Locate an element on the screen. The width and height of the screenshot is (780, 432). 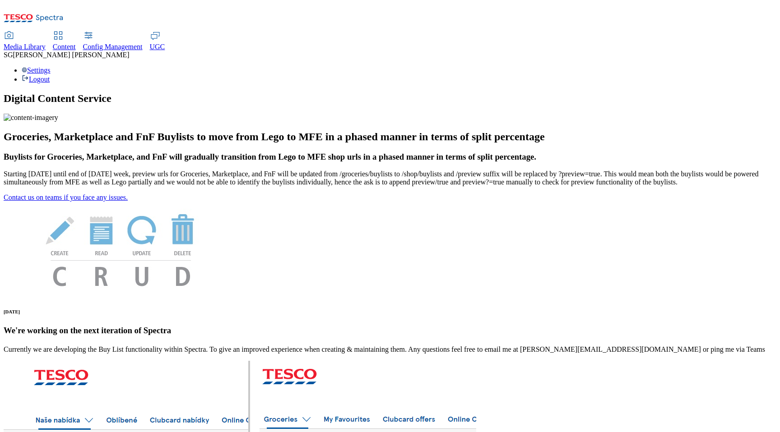
h1: Digital Content Service is located at coordinates (390, 98).